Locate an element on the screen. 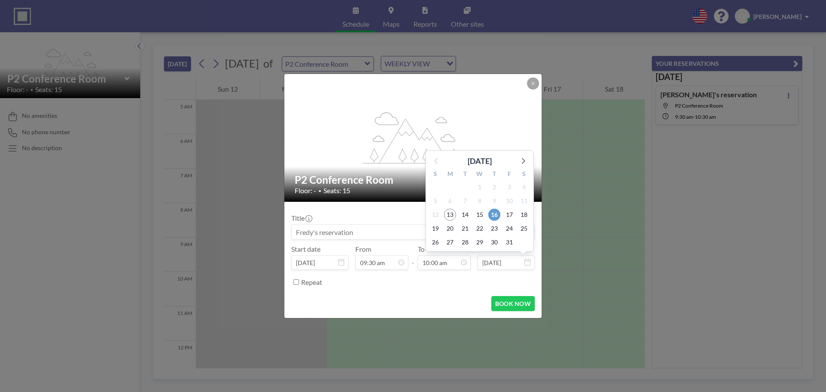  span: Sunday, October 5, 2025 is located at coordinates (435, 201).